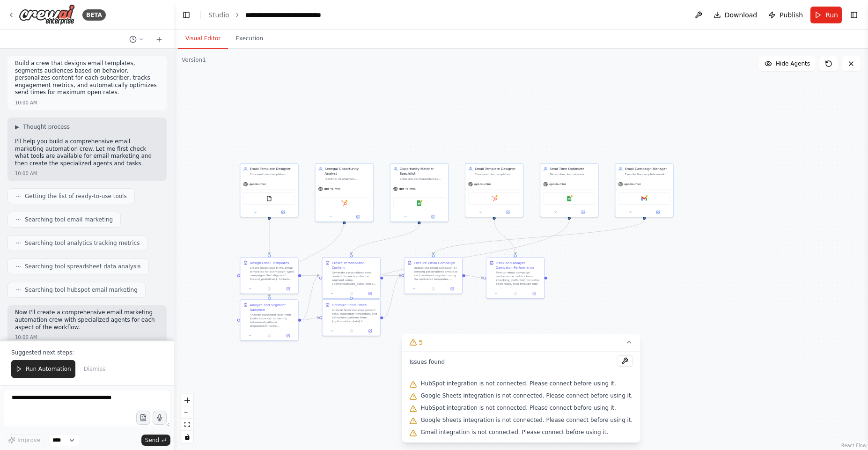 The width and height of the screenshot is (868, 450). Describe the element at coordinates (81, 290) in the screenshot. I see `span: Searching tool hubspot email marketing` at that location.